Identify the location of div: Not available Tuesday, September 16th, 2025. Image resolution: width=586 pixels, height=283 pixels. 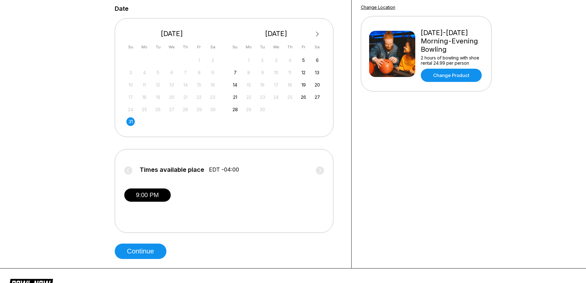
(262, 85).